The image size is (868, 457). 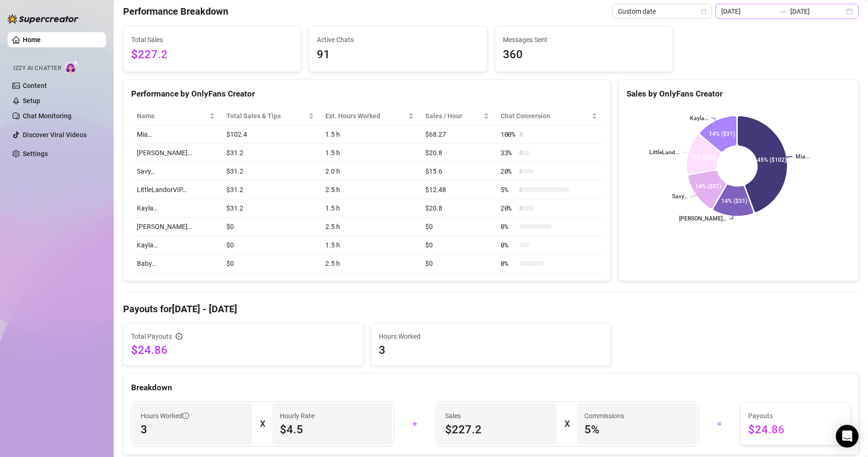 I want to click on article: Hourly Rate, so click(x=297, y=416).